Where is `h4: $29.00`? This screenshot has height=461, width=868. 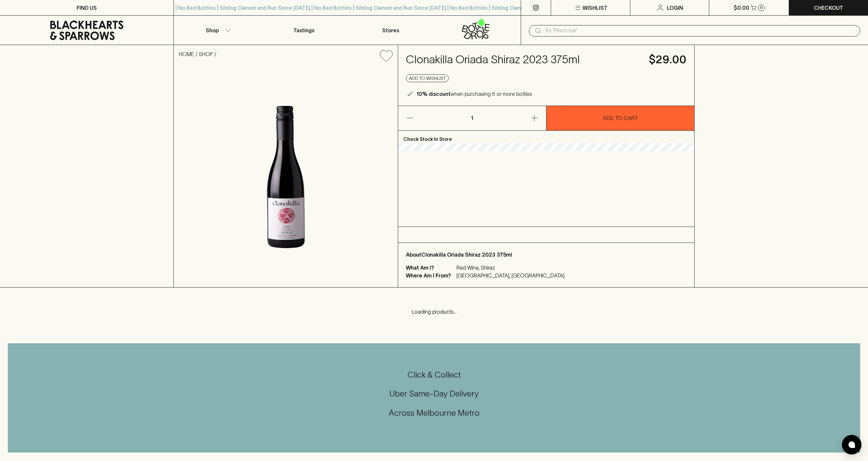
h4: $29.00 is located at coordinates (667, 60).